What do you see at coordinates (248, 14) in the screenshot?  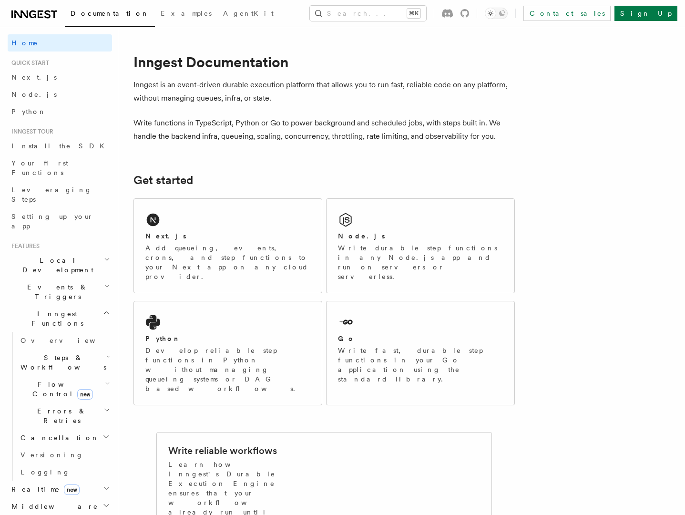 I see `a: AgentKit` at bounding box center [248, 14].